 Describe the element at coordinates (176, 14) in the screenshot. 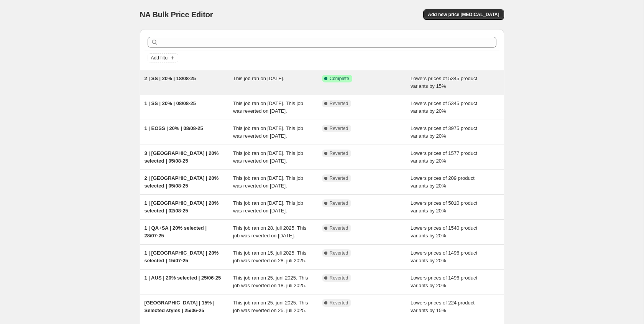

I see `span: NA Bulk Price Editor` at that location.